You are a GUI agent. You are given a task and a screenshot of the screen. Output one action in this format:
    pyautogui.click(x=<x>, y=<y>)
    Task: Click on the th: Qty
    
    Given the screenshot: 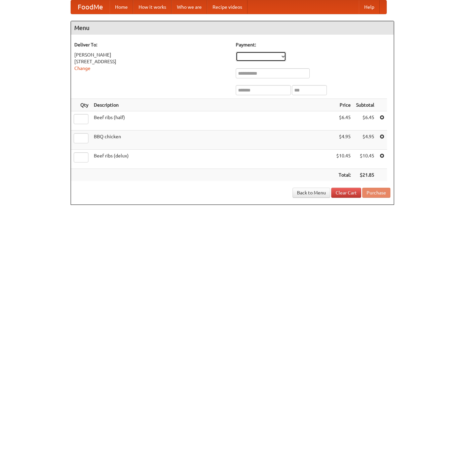 What is the action you would take?
    pyautogui.click(x=81, y=105)
    